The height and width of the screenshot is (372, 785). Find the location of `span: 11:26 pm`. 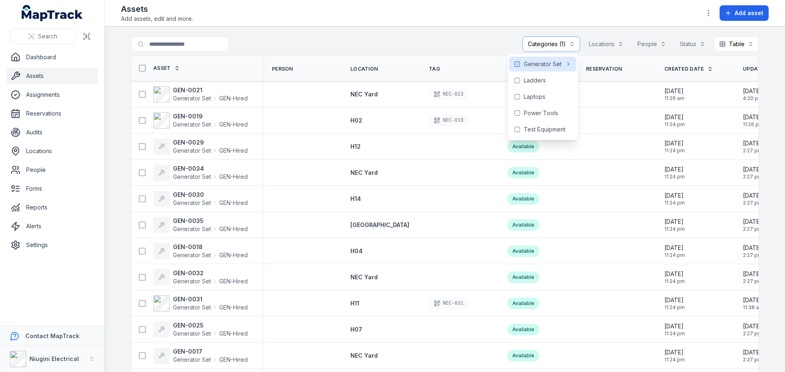

span: 11:26 pm is located at coordinates (753, 125).